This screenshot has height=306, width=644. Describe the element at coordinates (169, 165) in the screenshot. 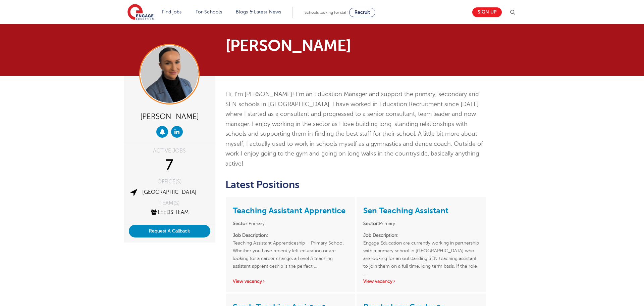

I see `div: 7` at that location.